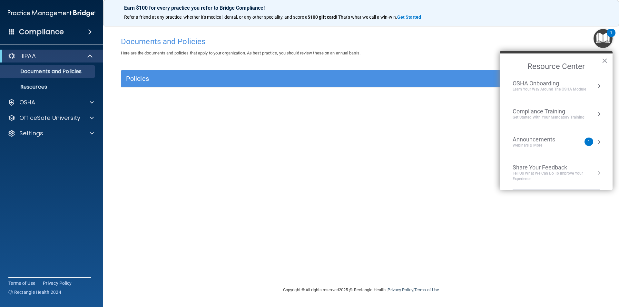 The image size is (619, 307). I want to click on p: HIPAA, so click(27, 56).